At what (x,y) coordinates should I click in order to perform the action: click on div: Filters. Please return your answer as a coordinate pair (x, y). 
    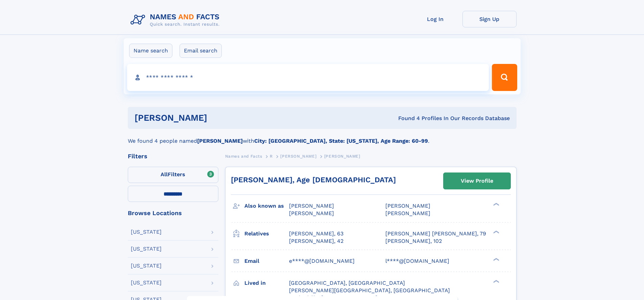
    Looking at the image, I should click on (173, 156).